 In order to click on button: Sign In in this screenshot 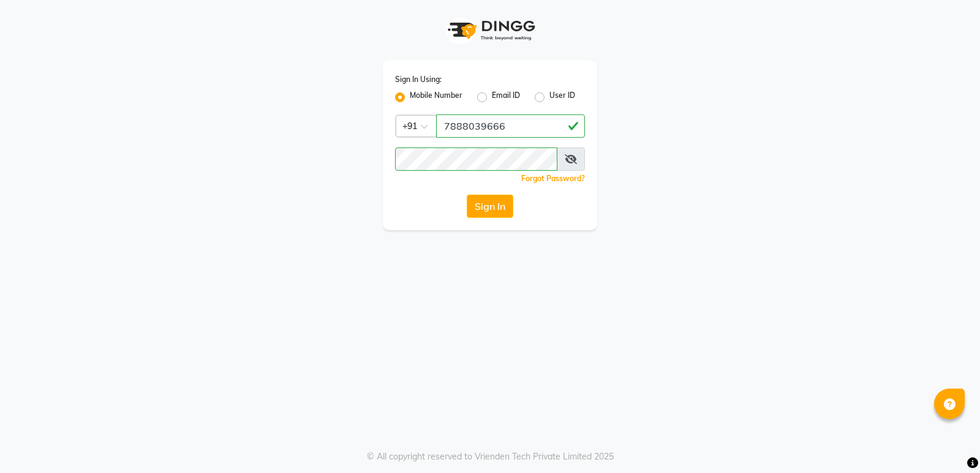, I will do `click(490, 206)`.